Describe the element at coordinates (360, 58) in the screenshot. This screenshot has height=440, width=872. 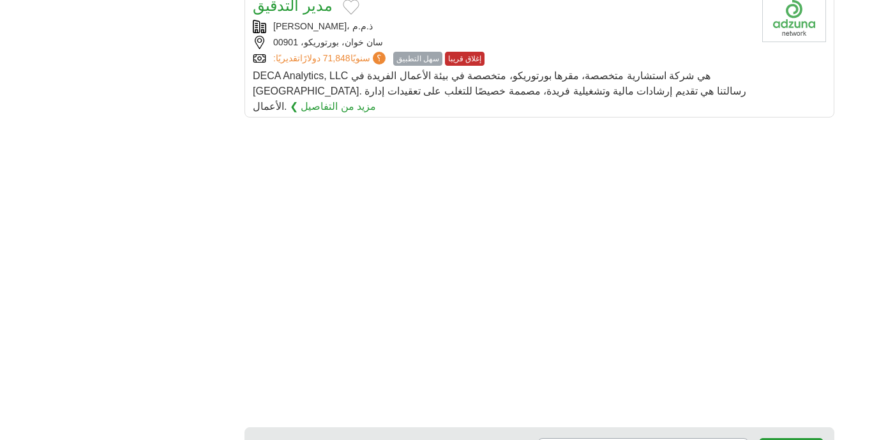
I see `font: سنويًا` at that location.